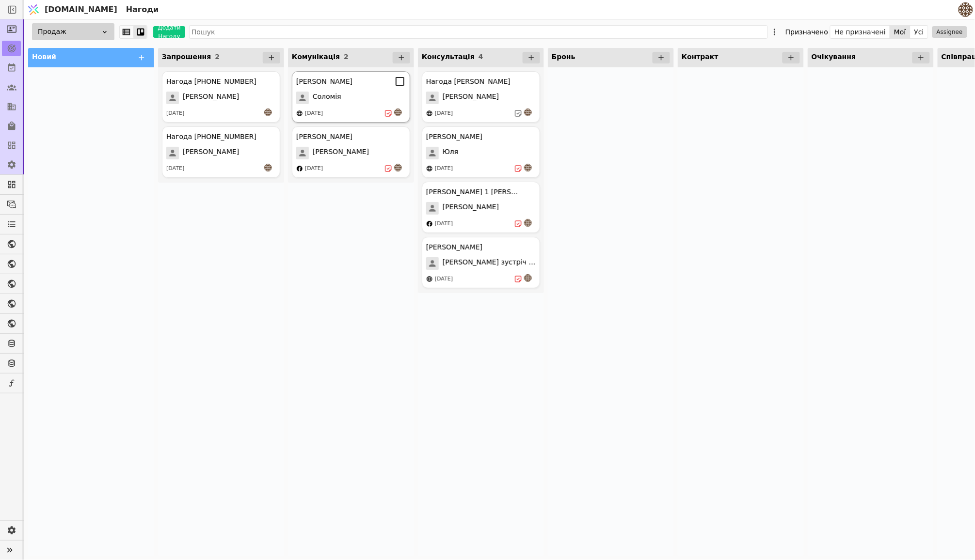 This screenshot has width=975, height=560. I want to click on button: Не призначені, so click(860, 32).